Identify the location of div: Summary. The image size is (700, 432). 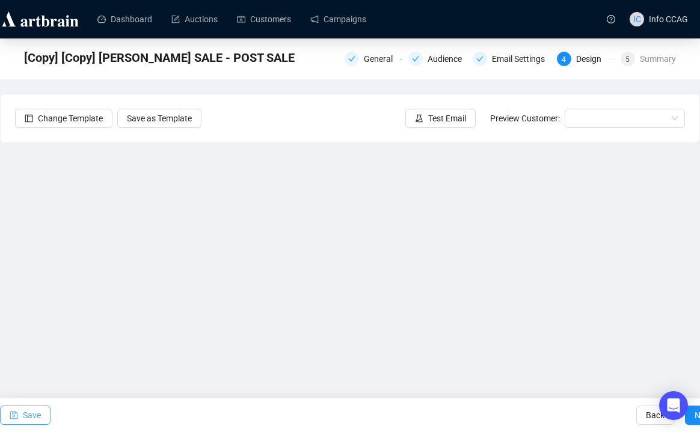
(657, 59).